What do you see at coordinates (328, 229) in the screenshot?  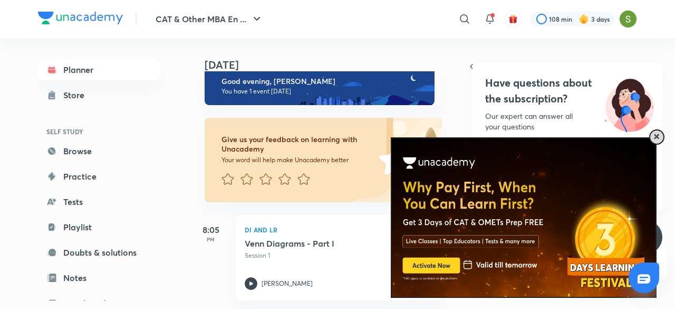 I see `p: DI and LR` at bounding box center [328, 229].